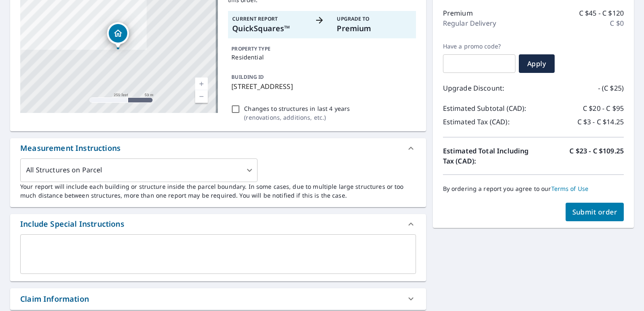 Image resolution: width=644 pixels, height=311 pixels. Describe the element at coordinates (470, 23) in the screenshot. I see `p: Regular Delivery` at that location.